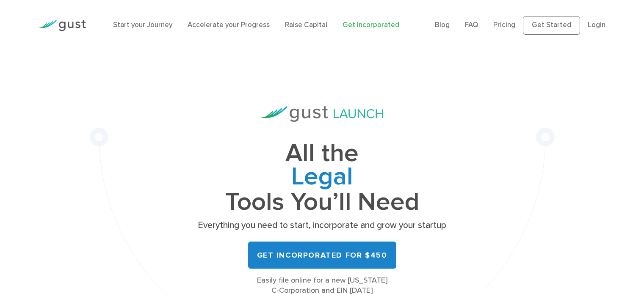  I want to click on a: Accelerate your Progress, so click(229, 25).